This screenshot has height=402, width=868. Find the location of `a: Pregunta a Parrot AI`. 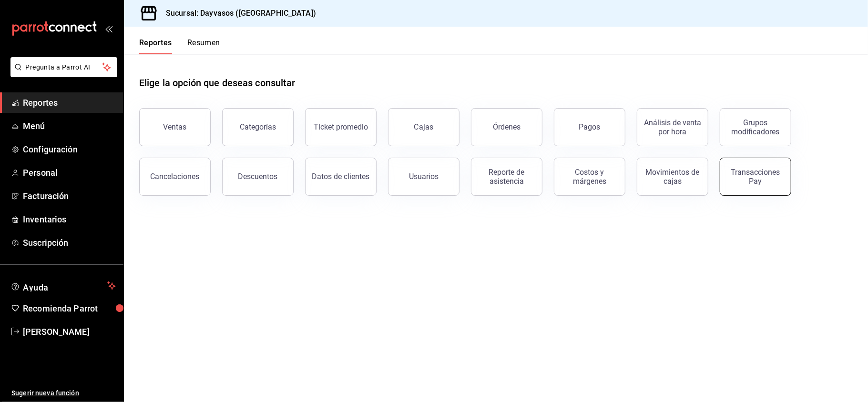

a: Pregunta a Parrot AI is located at coordinates (62, 73).